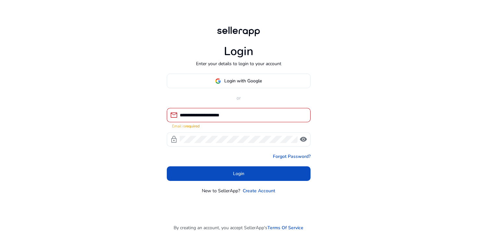 The width and height of the screenshot is (477, 237). What do you see at coordinates (174, 115) in the screenshot?
I see `span: mail` at bounding box center [174, 115].